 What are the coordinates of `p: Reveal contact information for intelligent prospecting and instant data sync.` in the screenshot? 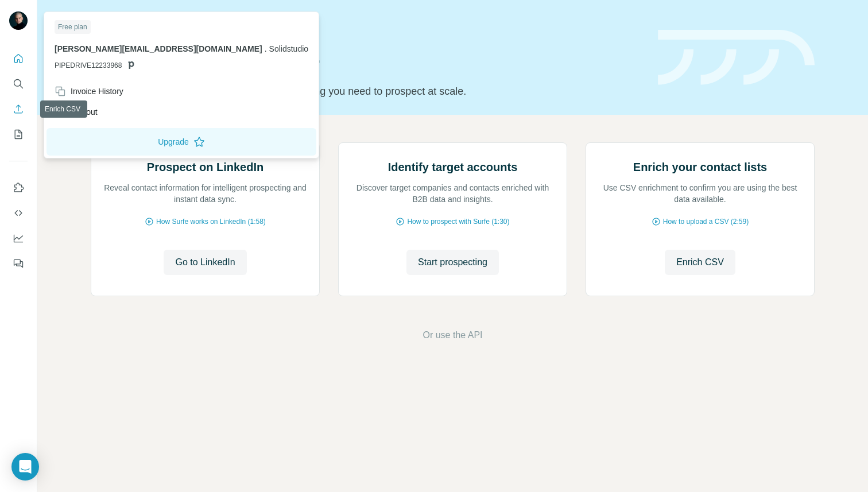 It's located at (205, 194).